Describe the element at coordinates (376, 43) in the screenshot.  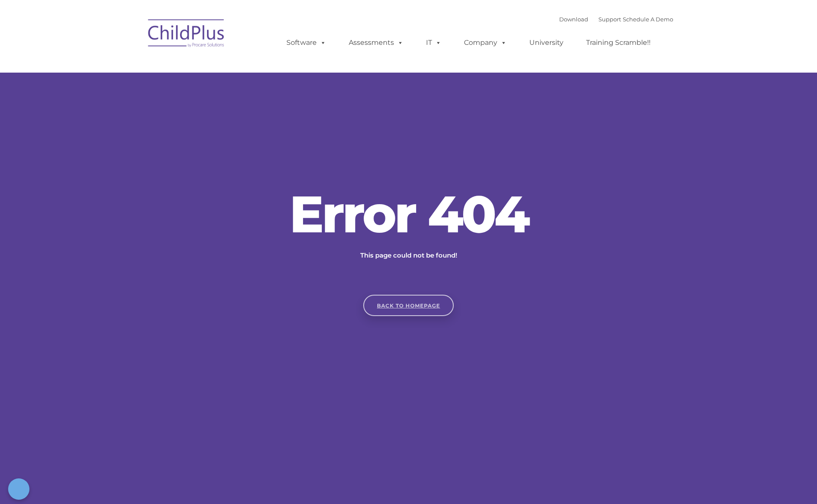
I see `a: Assessments` at that location.